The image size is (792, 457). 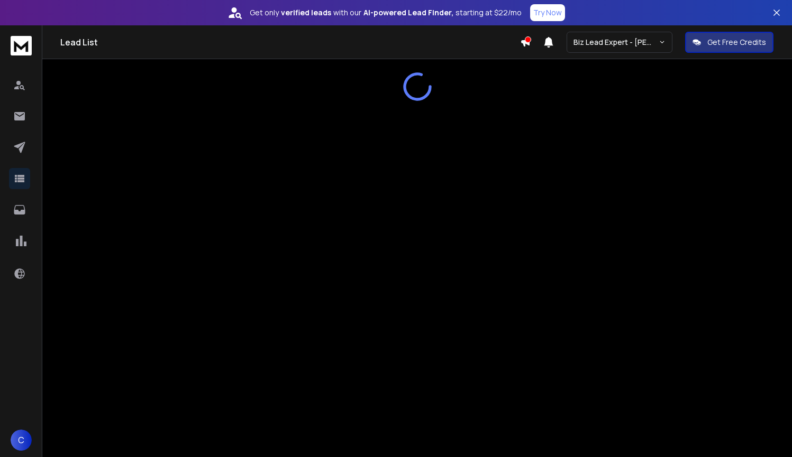 What do you see at coordinates (21, 440) in the screenshot?
I see `span: C` at bounding box center [21, 440].